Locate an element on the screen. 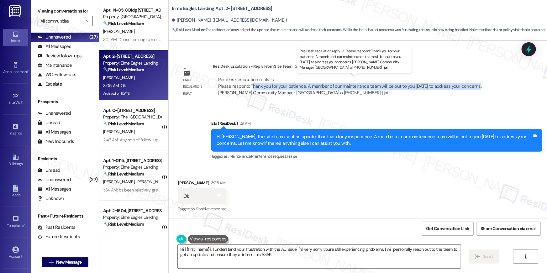  span: Maintenance , is located at coordinates (240, 156).